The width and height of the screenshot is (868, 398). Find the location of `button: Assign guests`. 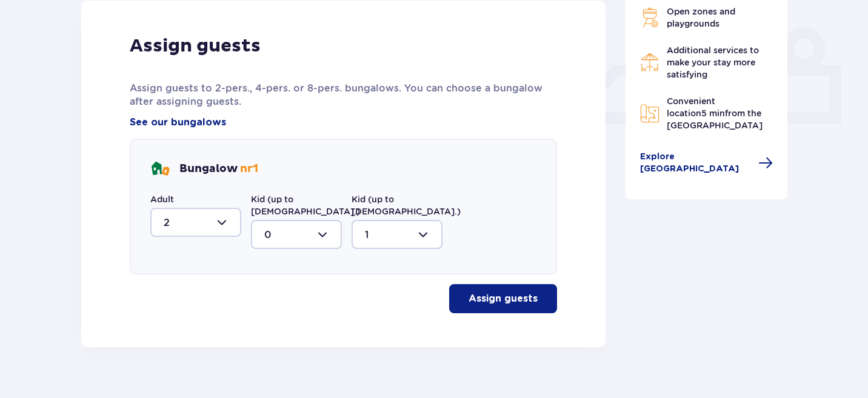

button: Assign guests is located at coordinates (503, 299).